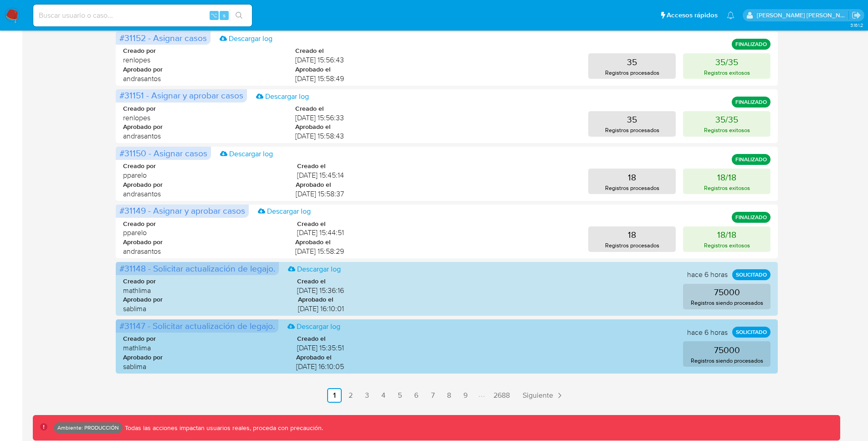 The height and width of the screenshot is (441, 868). Describe the element at coordinates (856, 15) in the screenshot. I see `a: Salir` at that location.